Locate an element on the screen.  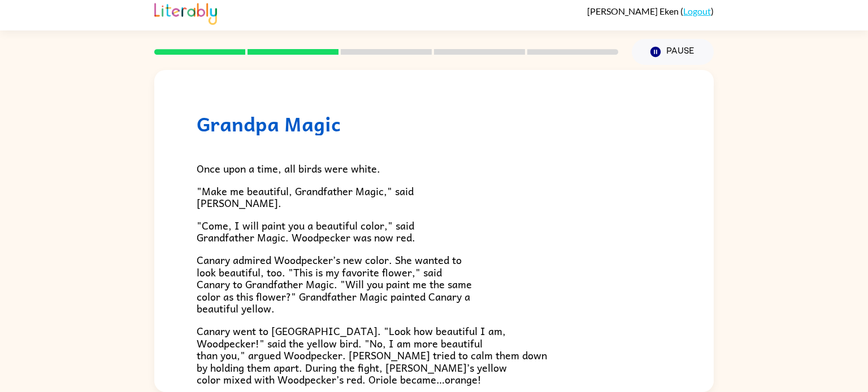
a: Logout is located at coordinates (697, 11).